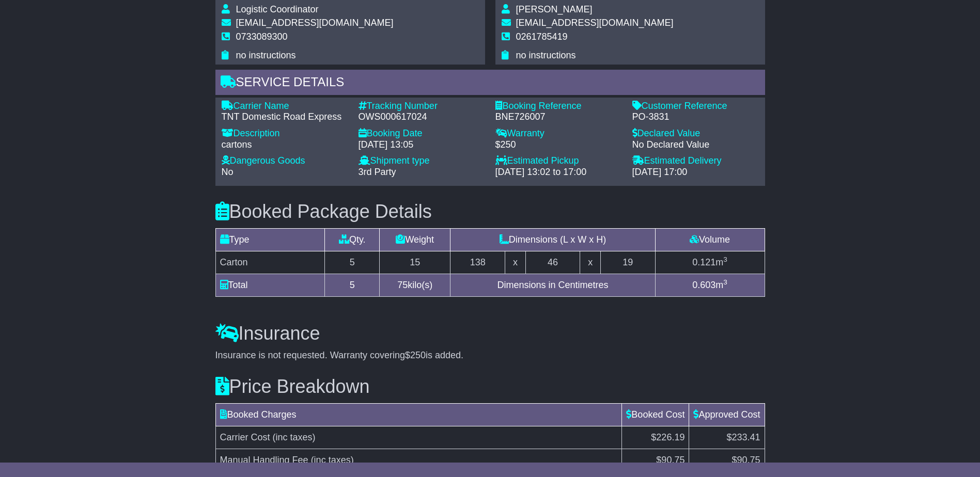 The image size is (980, 477). Describe the element at coordinates (264, 460) in the screenshot. I see `span: Manual Handling Fee` at that location.